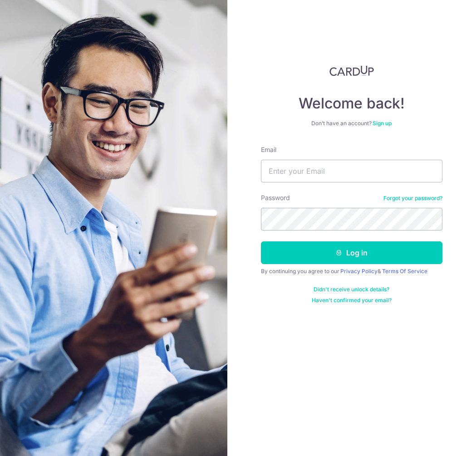 The height and width of the screenshot is (456, 476). What do you see at coordinates (382, 123) in the screenshot?
I see `a: Sign up` at bounding box center [382, 123].